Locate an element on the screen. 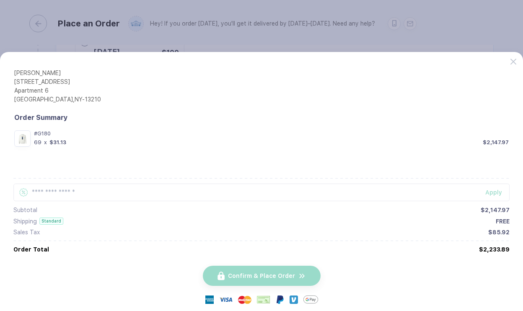  div: $85.92 is located at coordinates (498, 232).